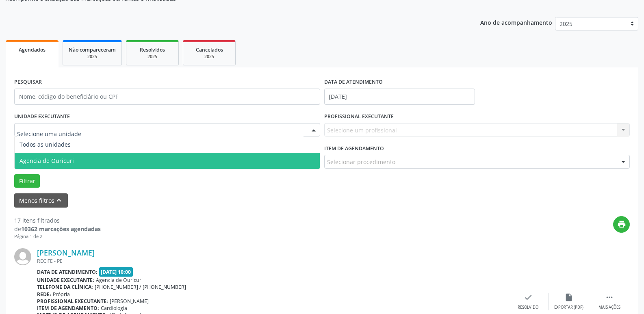 The height and width of the screenshot is (314, 644). I want to click on div: de, so click(57, 229).